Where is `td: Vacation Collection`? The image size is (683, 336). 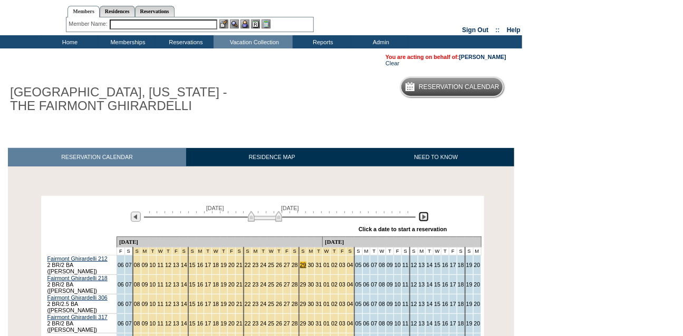
td: Vacation Collection is located at coordinates (253, 42).